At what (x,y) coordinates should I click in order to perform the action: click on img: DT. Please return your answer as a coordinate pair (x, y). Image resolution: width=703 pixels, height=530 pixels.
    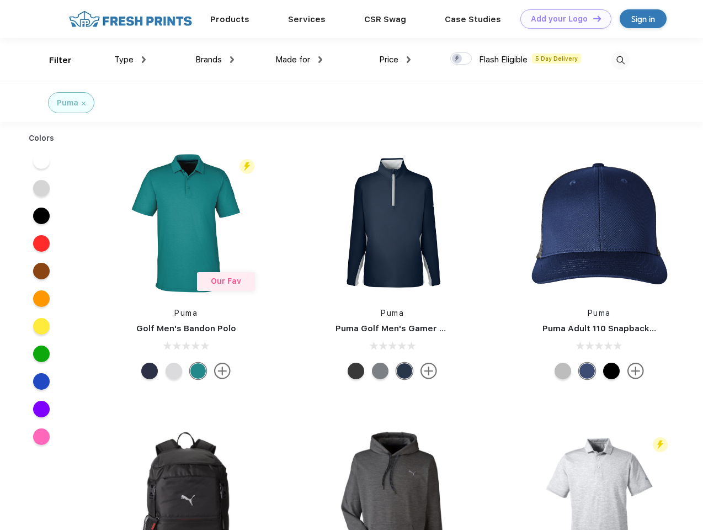
    Looking at the image, I should click on (597, 18).